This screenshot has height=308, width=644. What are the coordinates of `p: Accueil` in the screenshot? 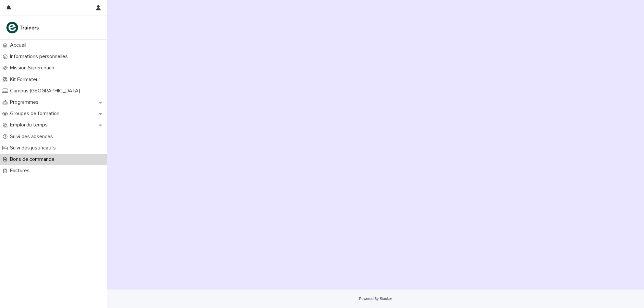 It's located at (20, 45).